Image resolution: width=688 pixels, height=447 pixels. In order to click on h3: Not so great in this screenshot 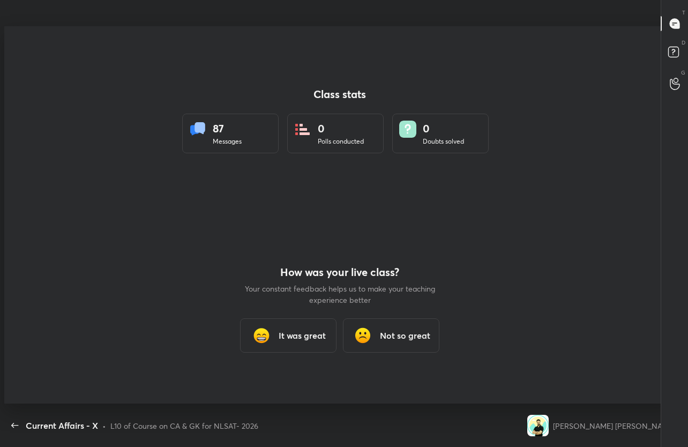, I will do `click(405, 336)`.